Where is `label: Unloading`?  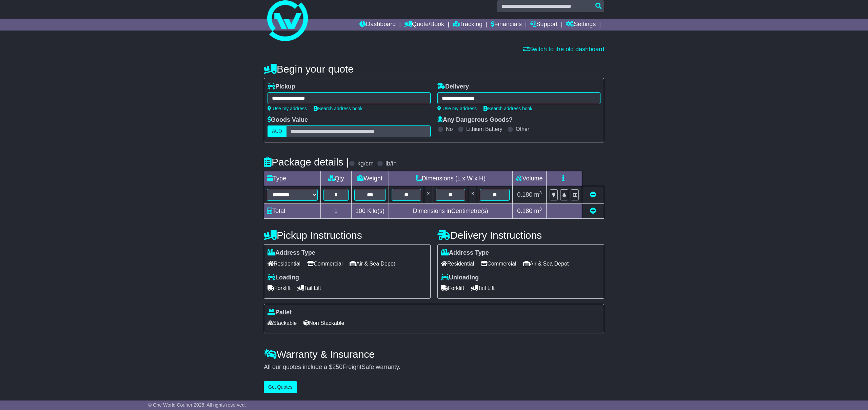 label: Unloading is located at coordinates (460, 278).